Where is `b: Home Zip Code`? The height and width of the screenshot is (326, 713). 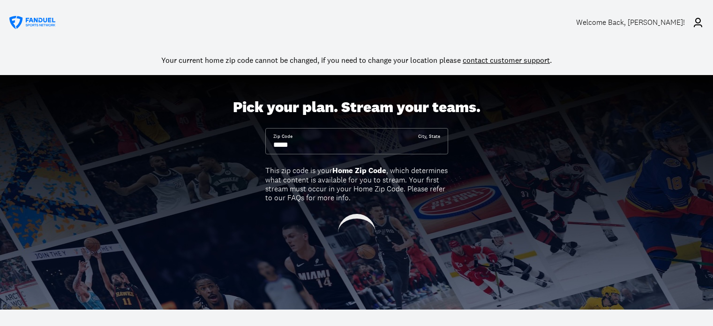
b: Home Zip Code is located at coordinates (359, 170).